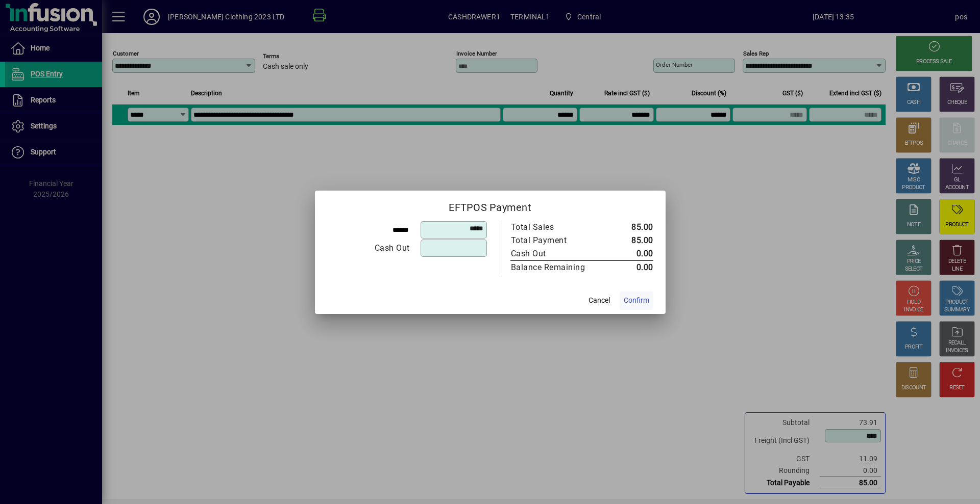  Describe the element at coordinates (599, 301) in the screenshot. I see `span: Cancel` at that location.